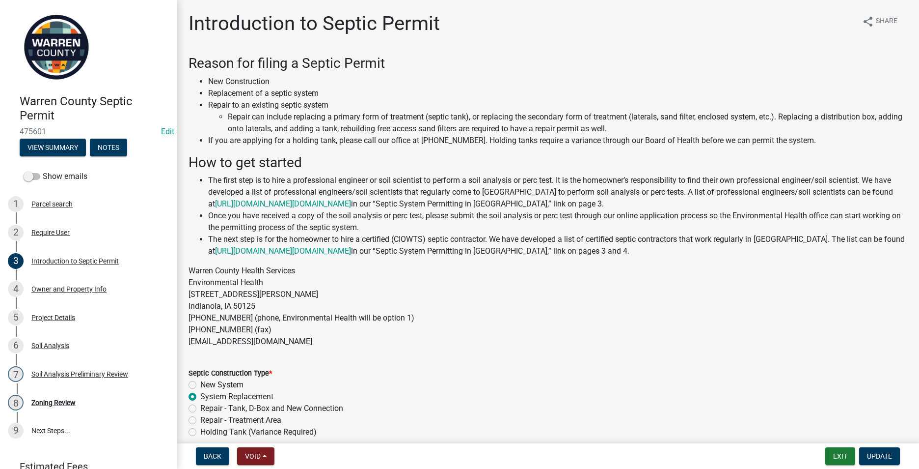 The width and height of the screenshot is (919, 469). What do you see at coordinates (16, 430) in the screenshot?
I see `div: 9` at bounding box center [16, 430].